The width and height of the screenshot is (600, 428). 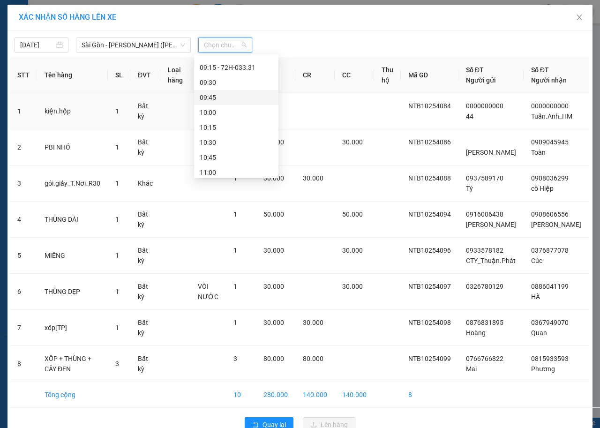 I want to click on th: Tên hàng, so click(x=72, y=75).